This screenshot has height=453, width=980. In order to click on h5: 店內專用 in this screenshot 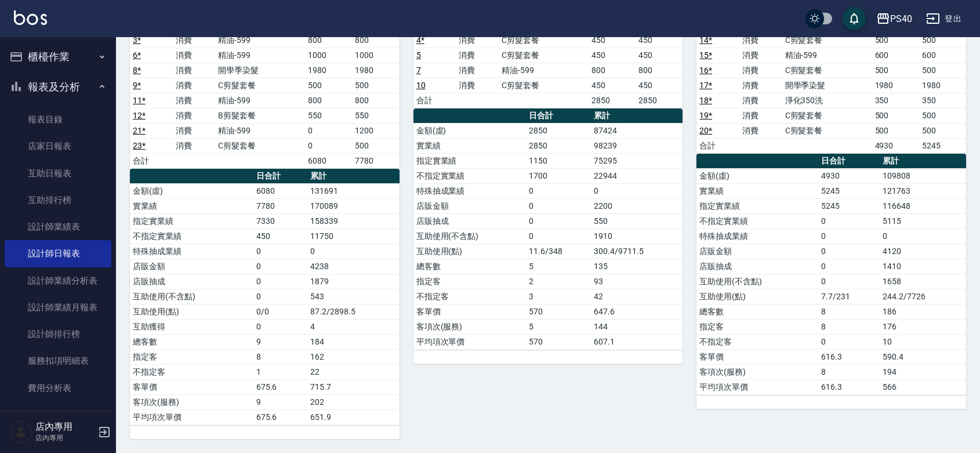, I will do `click(65, 427)`.